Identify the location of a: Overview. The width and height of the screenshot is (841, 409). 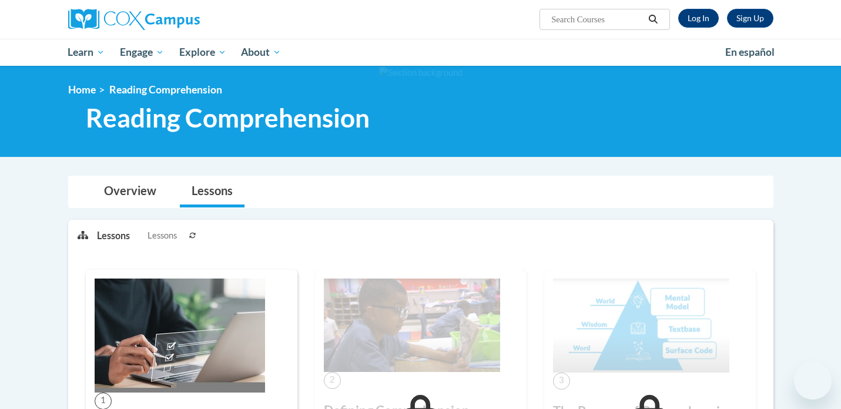
(130, 192).